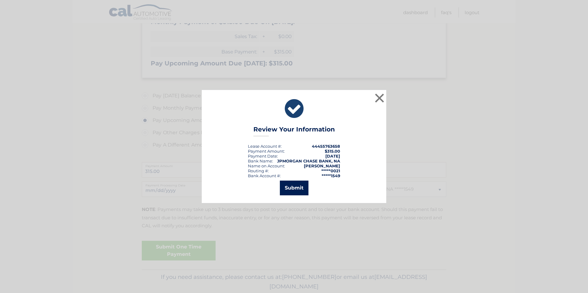 The width and height of the screenshot is (588, 293). Describe the element at coordinates (265, 146) in the screenshot. I see `div: Lease Account #:` at that location.